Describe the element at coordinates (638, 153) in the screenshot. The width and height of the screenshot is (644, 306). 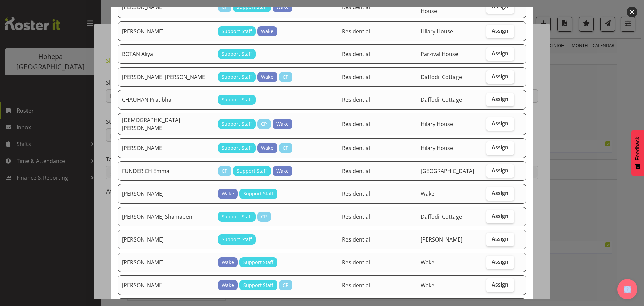
I see `button: Feedback - Show survey` at that location.